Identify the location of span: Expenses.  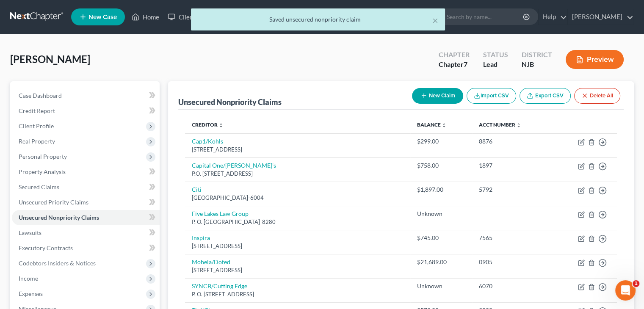
(30, 293).